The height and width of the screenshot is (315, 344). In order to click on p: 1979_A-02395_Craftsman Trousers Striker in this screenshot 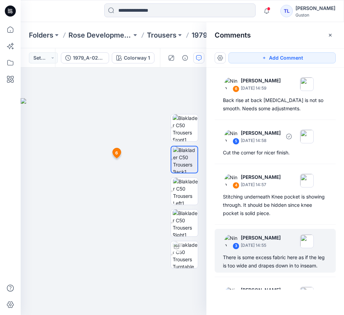, I will do `click(223, 35)`.